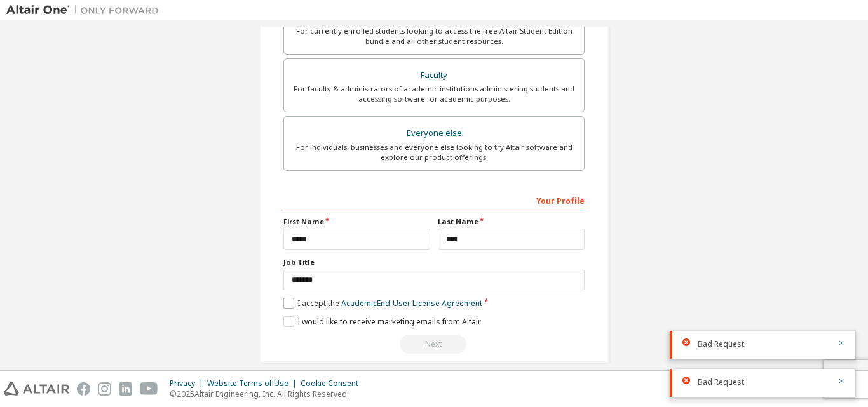 This screenshot has height=407, width=868. Describe the element at coordinates (434, 152) in the screenshot. I see `div: For individuals, businesses and everyone else looking to try Altair software and explore our prod...` at that location.